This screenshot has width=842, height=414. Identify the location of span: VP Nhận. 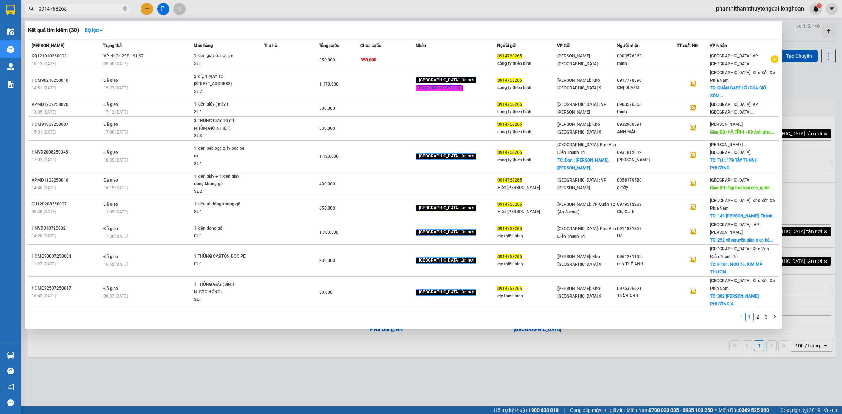
(718, 46).